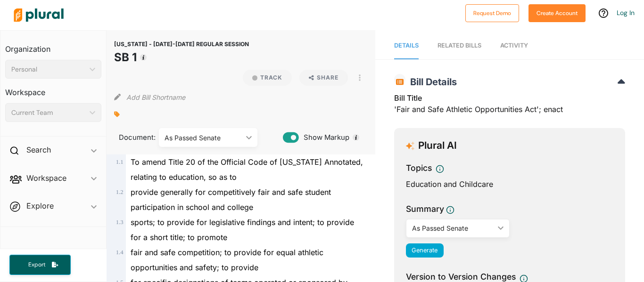 This screenshot has height=282, width=644. What do you see at coordinates (40, 265) in the screenshot?
I see `button: Export` at bounding box center [40, 265].